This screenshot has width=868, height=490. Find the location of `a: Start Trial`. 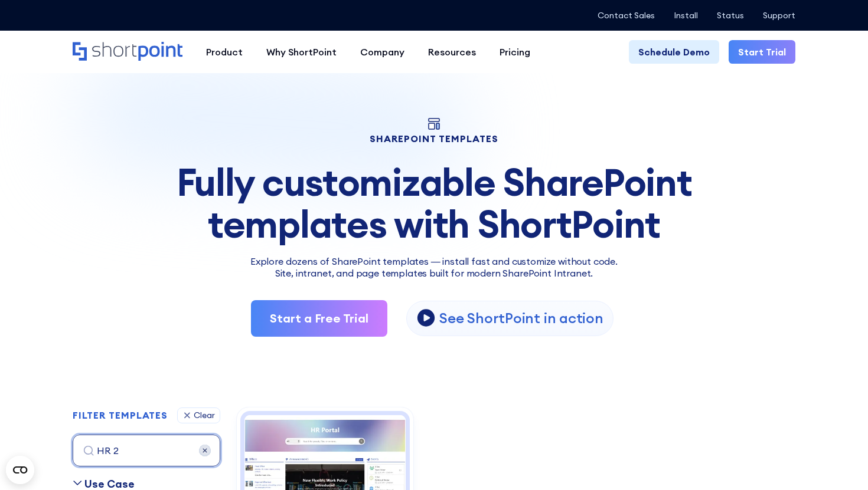

a: Start Trial is located at coordinates (762, 52).